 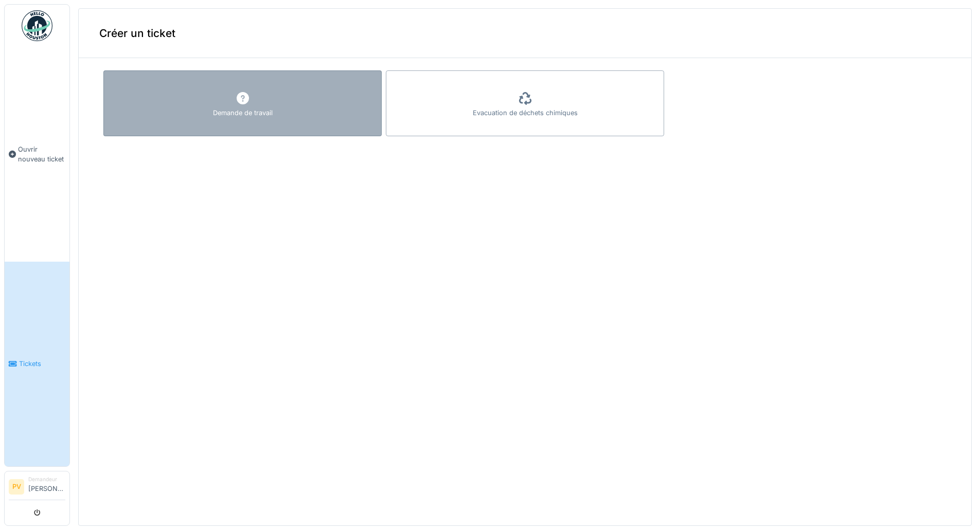 What do you see at coordinates (243, 113) in the screenshot?
I see `div: Demande de travail` at bounding box center [243, 113].